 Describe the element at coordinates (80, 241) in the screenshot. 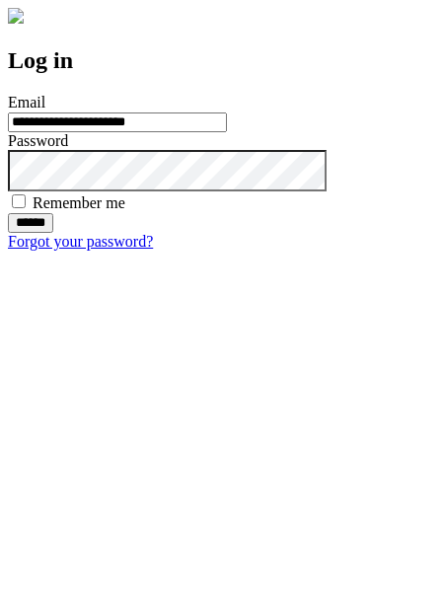

I see `a: Forgot your password?` at that location.